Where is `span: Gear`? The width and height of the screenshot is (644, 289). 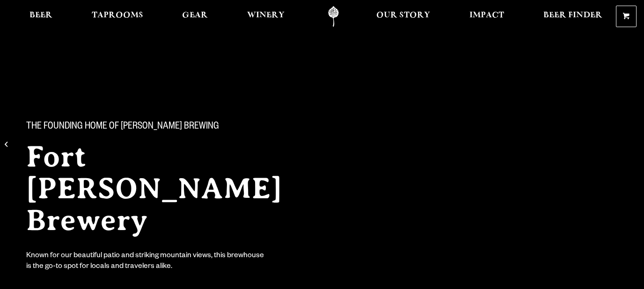
span: Gear is located at coordinates (195, 16).